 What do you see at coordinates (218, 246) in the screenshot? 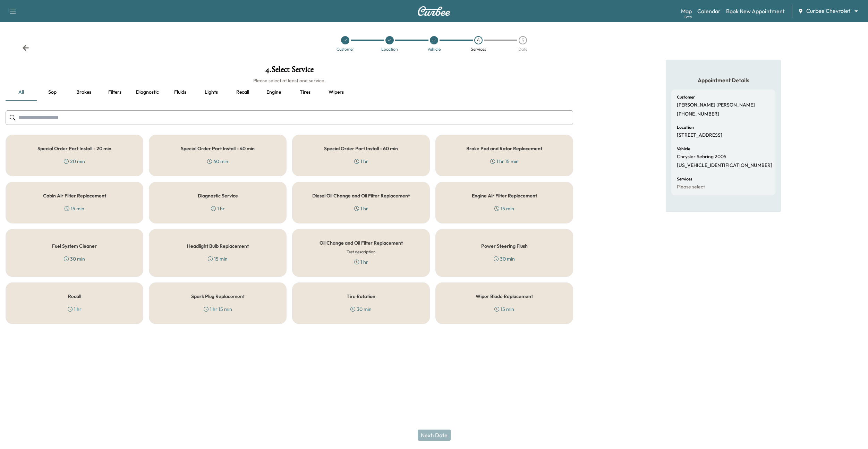
I see `h5: Headlight Bulb Replacement` at bounding box center [218, 246].